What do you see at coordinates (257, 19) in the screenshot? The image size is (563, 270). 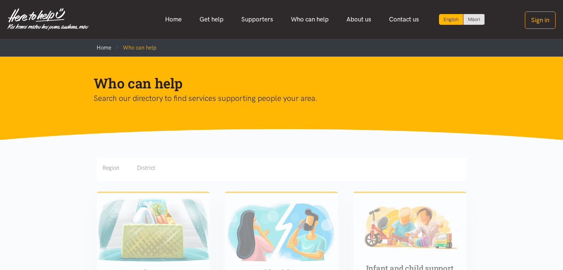 I see `a: Supporters` at bounding box center [257, 19].